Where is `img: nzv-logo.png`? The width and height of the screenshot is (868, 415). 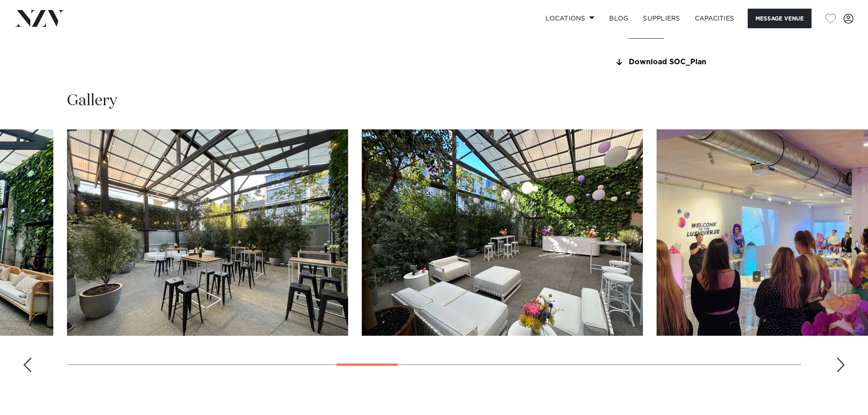
img: nzv-logo.png is located at coordinates (39, 19).